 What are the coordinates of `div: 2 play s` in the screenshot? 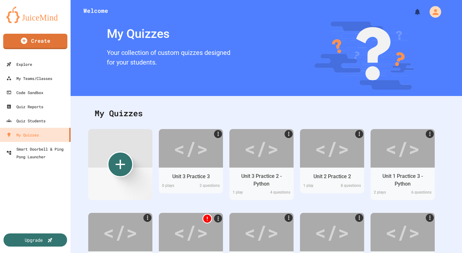 It's located at (387, 193).